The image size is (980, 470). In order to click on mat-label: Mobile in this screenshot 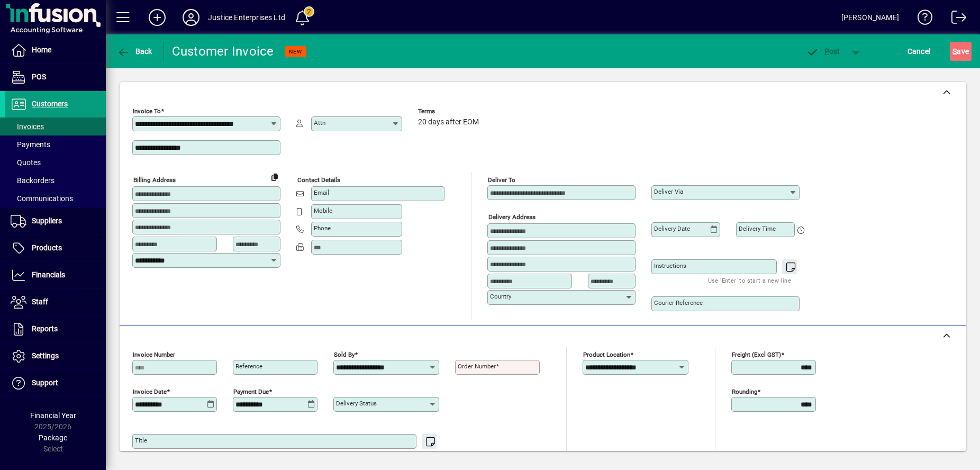, I will do `click(323, 211)`.